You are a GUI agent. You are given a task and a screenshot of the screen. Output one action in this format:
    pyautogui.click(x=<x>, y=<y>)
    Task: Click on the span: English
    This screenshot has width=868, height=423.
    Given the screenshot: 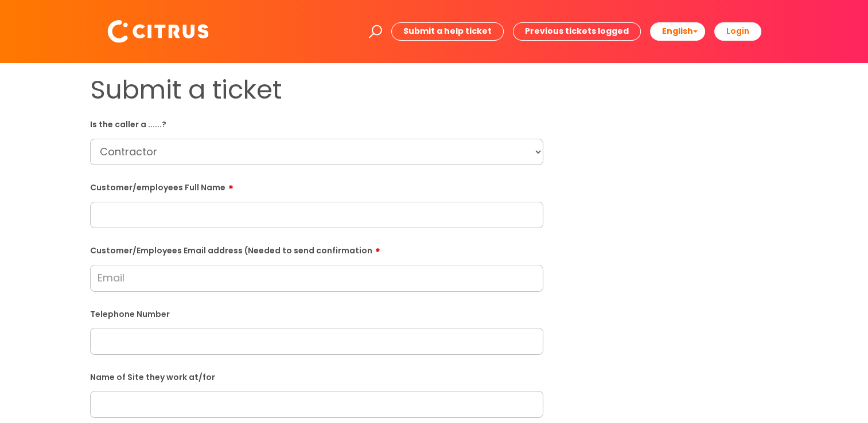 What is the action you would take?
    pyautogui.click(x=677, y=31)
    